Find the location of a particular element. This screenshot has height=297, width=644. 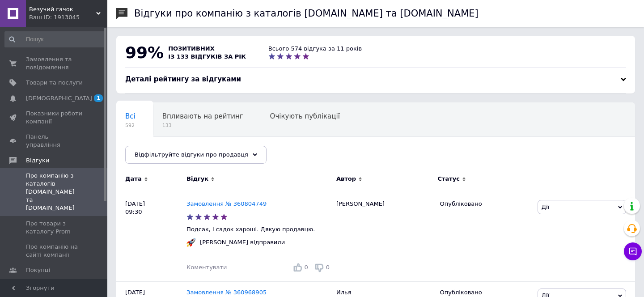

span: Всі is located at coordinates (130, 116).